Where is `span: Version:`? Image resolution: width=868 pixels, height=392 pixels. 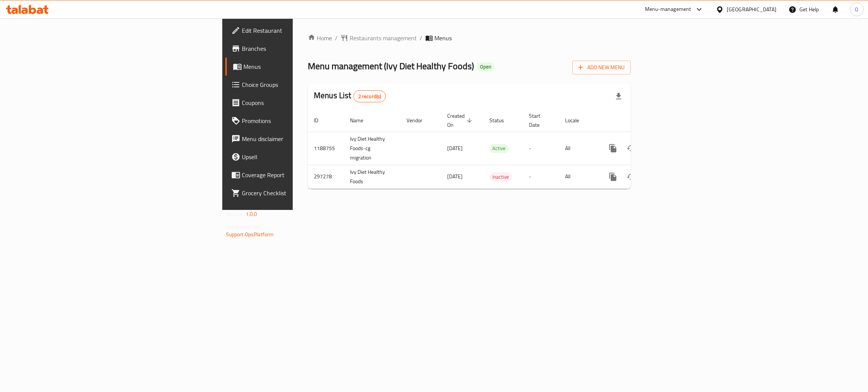
span: Version: is located at coordinates (235, 214).